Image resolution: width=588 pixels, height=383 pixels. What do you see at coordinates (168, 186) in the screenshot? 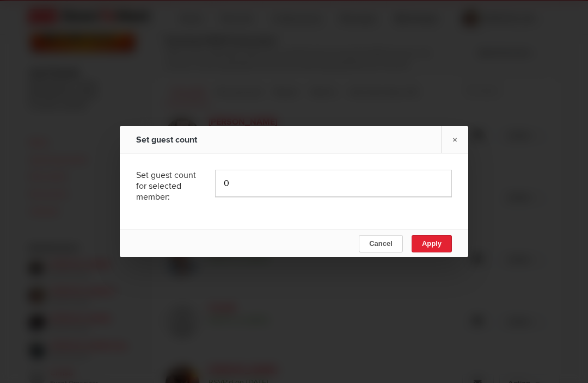
I see `div: Set guest count for selected member:` at bounding box center [168, 186].